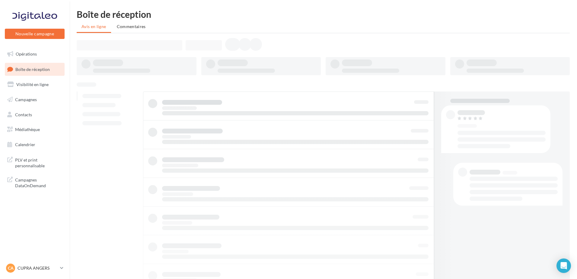 The width and height of the screenshot is (577, 279). What do you see at coordinates (26, 99) in the screenshot?
I see `span: Campagnes` at bounding box center [26, 99].